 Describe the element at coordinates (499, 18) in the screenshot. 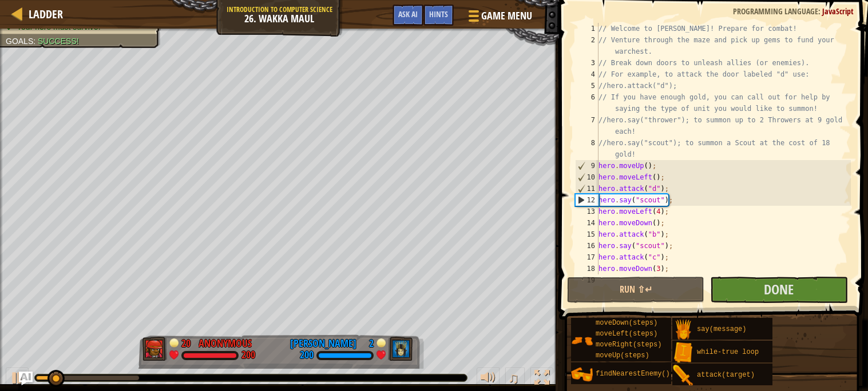

I see `button: Game Menu` at that location.